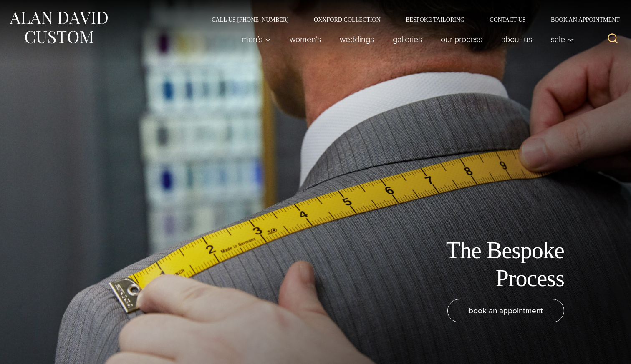  Describe the element at coordinates (435, 20) in the screenshot. I see `a: Bespoke Tailoring` at that location.